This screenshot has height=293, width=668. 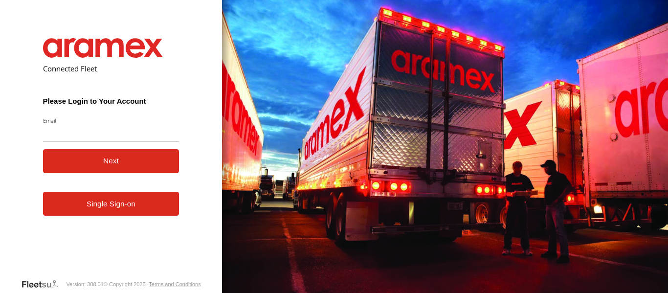 What do you see at coordinates (111, 120) in the screenshot?
I see `label: Email` at bounding box center [111, 120].